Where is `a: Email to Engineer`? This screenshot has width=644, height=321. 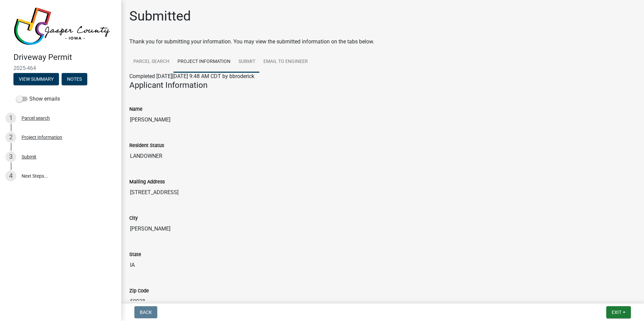 a: Email to Engineer is located at coordinates (285, 62).